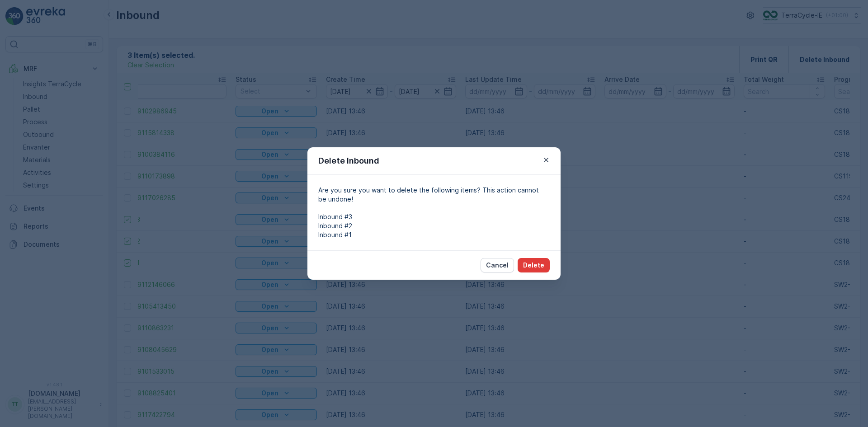 The height and width of the screenshot is (427, 868). I want to click on p: Cancel, so click(497, 265).